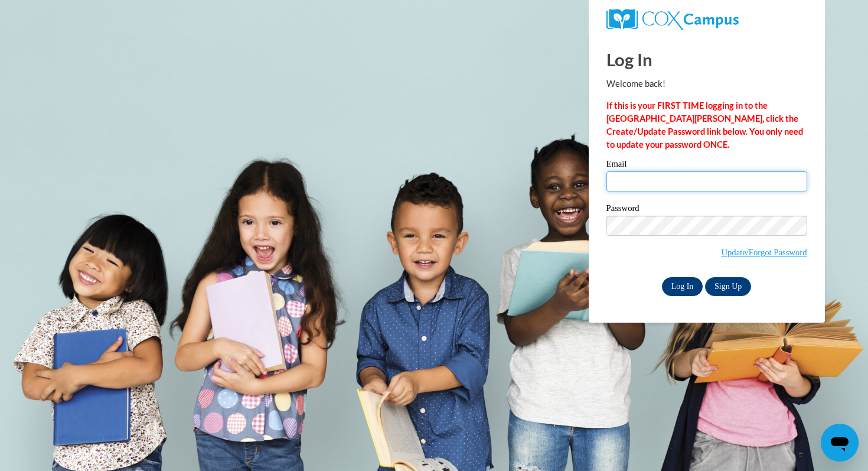 This screenshot has height=471, width=868. Describe the element at coordinates (672, 20) in the screenshot. I see `img: COX Campus` at that location.